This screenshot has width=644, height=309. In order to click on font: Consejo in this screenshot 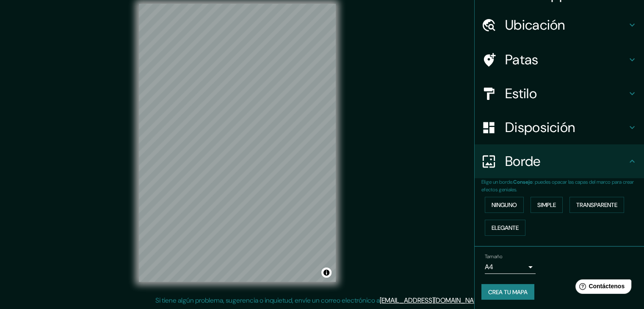, I will do `click(523, 182)`.